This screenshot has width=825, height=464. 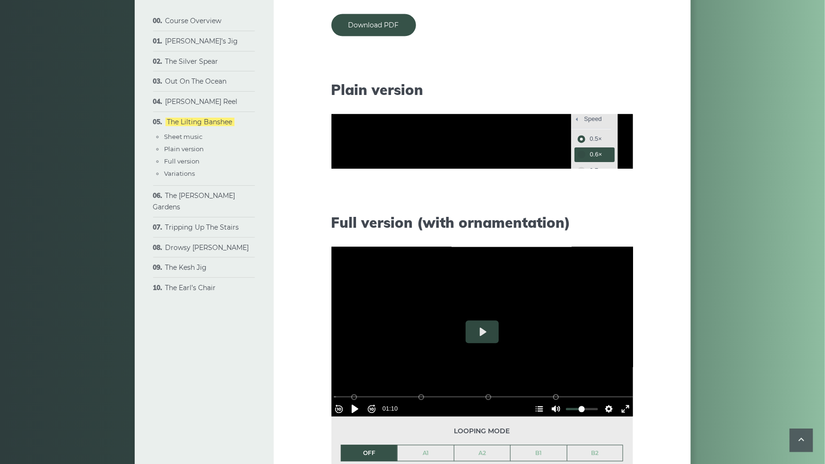 I want to click on a: B2, so click(x=595, y=454).